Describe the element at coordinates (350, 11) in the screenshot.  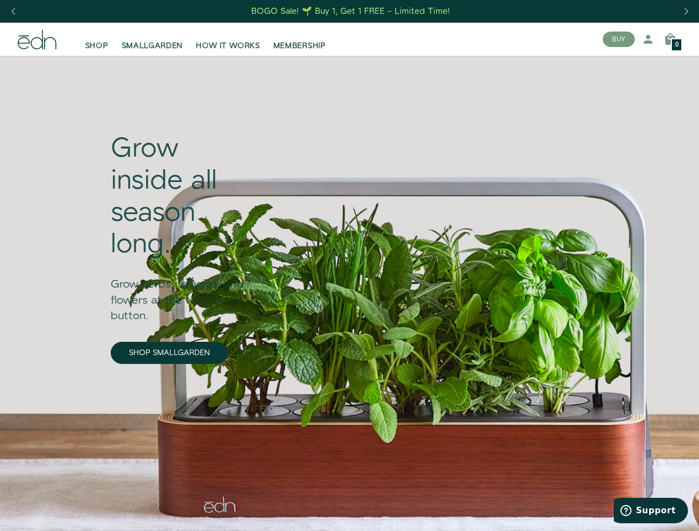
I see `div: BOGO Sale! 🌱 Buy 1, Get 1 FREE – Limited Time!` at that location.